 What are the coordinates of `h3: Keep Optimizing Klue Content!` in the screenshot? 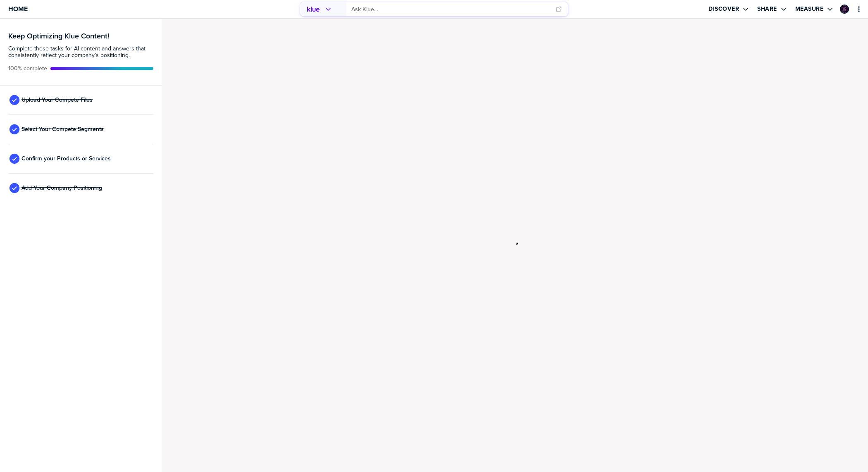 It's located at (80, 36).